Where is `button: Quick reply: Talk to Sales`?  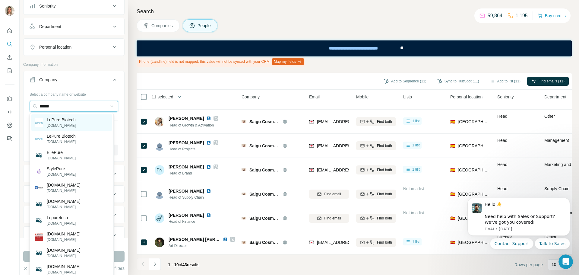
button: Quick reply: Talk to Sales is located at coordinates (94, 53).